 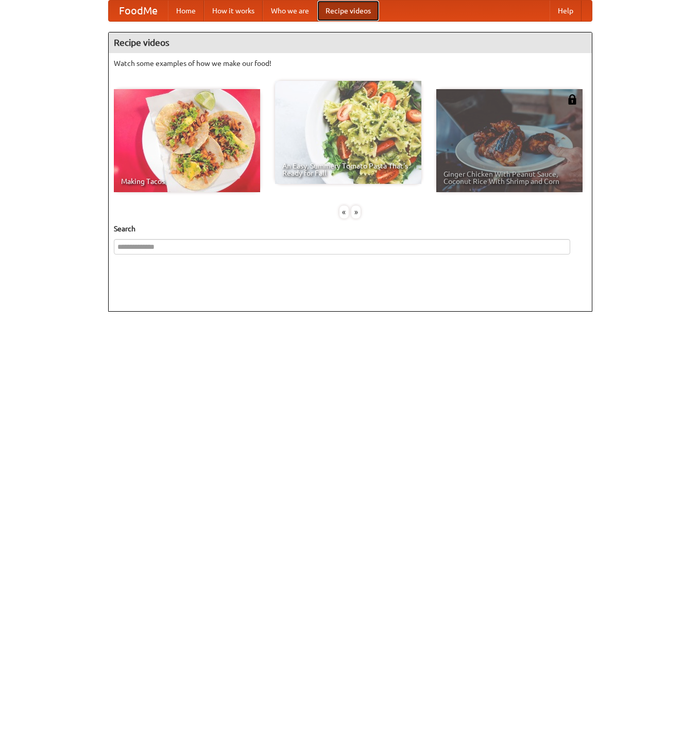 What do you see at coordinates (233, 10) in the screenshot?
I see `a: How it works` at bounding box center [233, 10].